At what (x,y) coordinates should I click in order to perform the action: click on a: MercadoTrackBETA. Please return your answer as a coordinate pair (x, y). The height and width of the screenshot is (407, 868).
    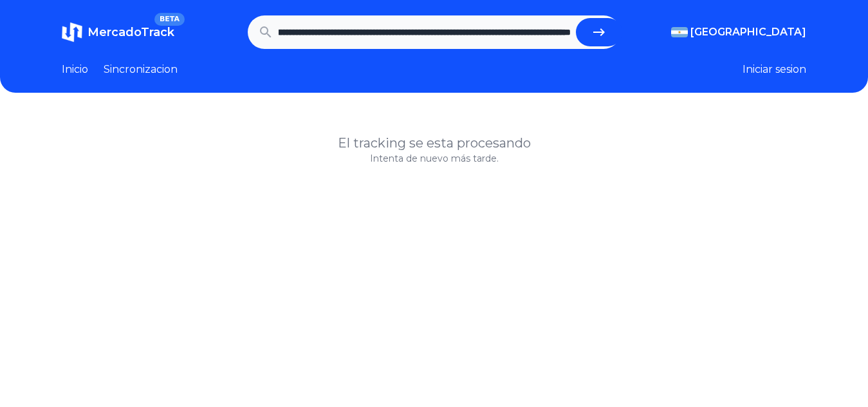
    Looking at the image, I should click on (118, 32).